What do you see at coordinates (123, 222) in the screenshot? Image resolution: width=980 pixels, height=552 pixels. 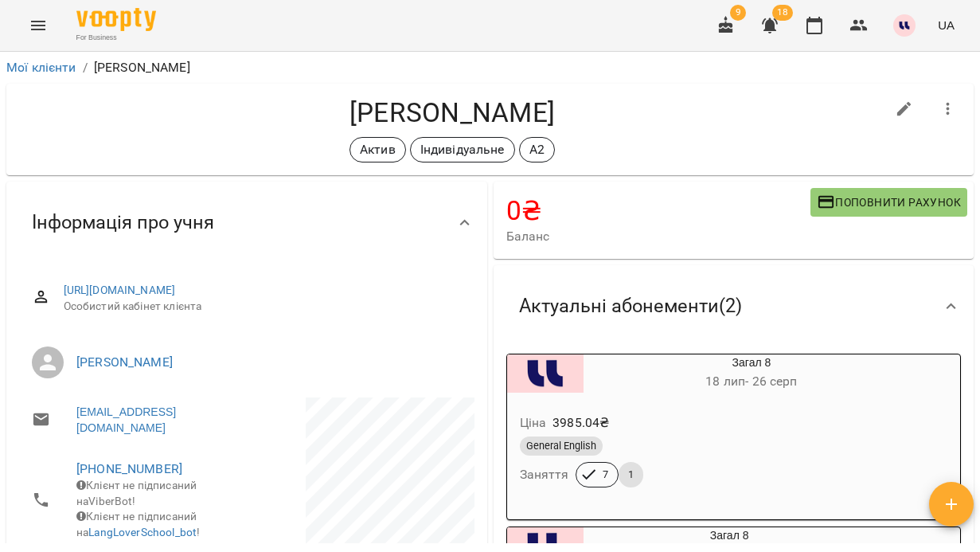 I see `span: Інформація про учня` at bounding box center [123, 222].